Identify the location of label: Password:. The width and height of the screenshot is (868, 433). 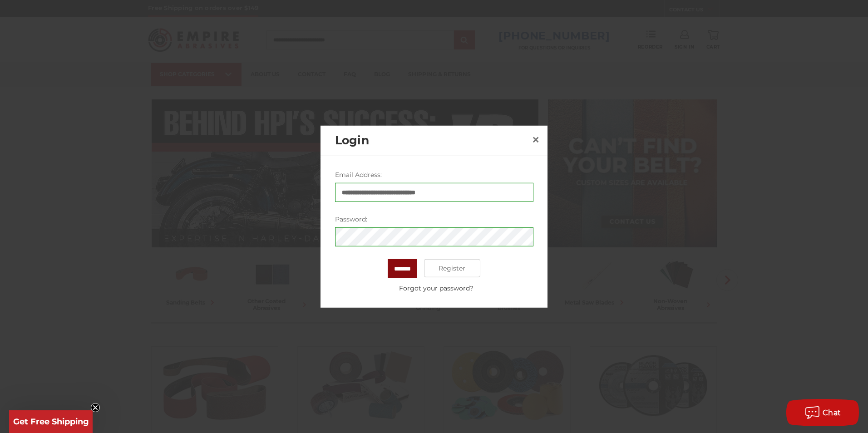
(434, 219).